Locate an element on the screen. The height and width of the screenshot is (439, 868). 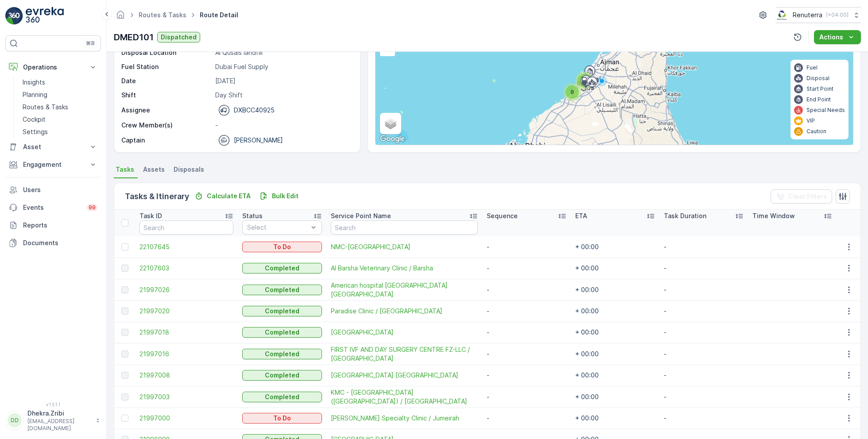
img: Google is located at coordinates (392, 139).